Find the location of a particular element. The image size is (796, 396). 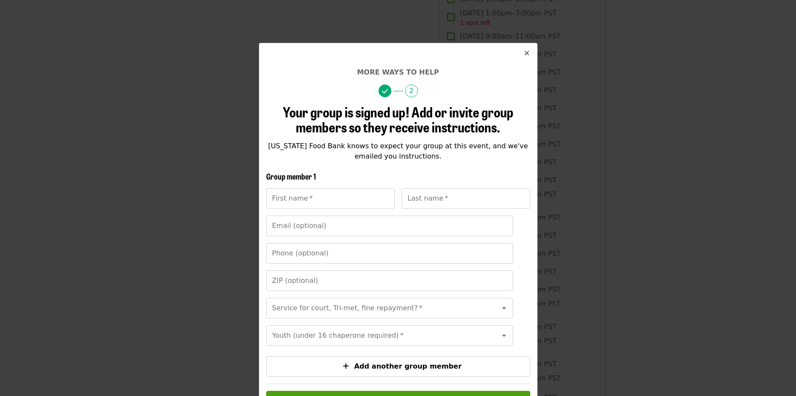

span: 2 is located at coordinates (411, 91).